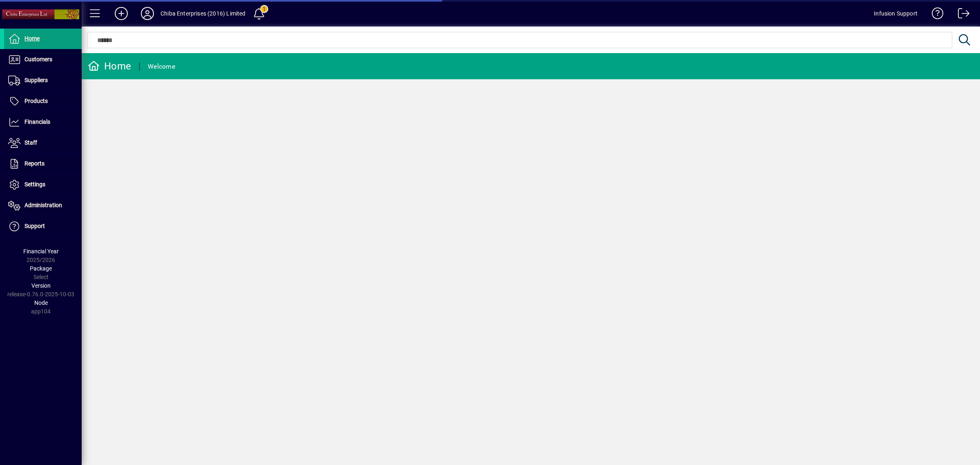  What do you see at coordinates (41, 268) in the screenshot?
I see `span: Package` at bounding box center [41, 268].